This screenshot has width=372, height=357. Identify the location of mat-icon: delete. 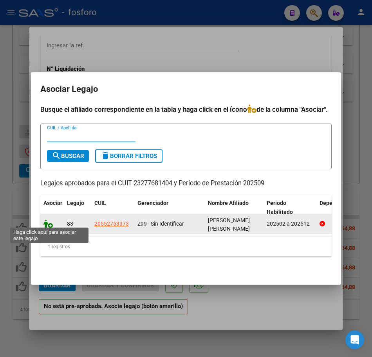
(105, 156).